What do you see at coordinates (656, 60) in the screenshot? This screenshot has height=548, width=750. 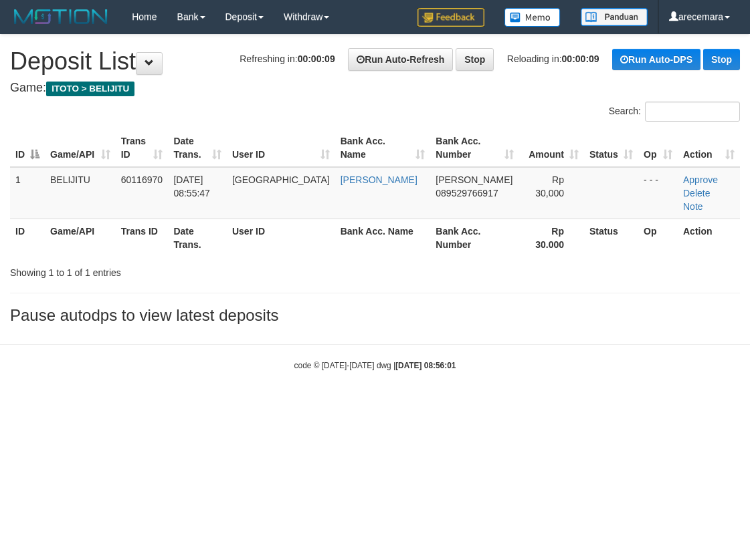 I see `a: Run Auto-DPS` at bounding box center [656, 60].